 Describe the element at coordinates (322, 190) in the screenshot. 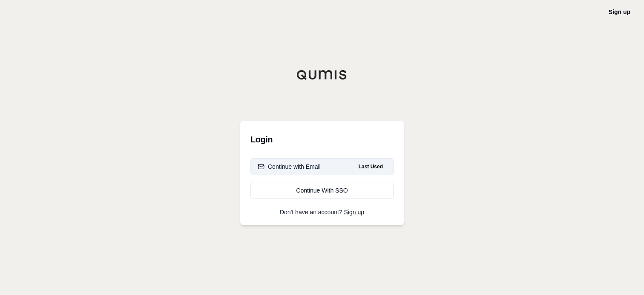

I see `div: Continue With SSO` at that location.